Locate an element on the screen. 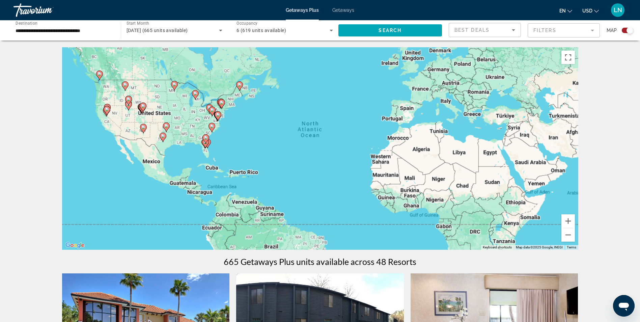 This screenshot has width=640, height=322. button: Search is located at coordinates (391, 30).